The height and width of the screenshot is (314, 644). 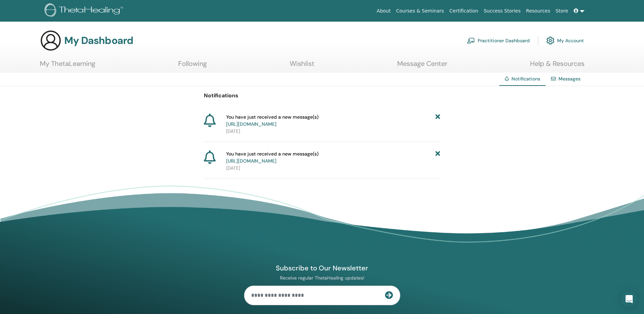 What do you see at coordinates (526, 79) in the screenshot?
I see `span: Notifications` at bounding box center [526, 79].